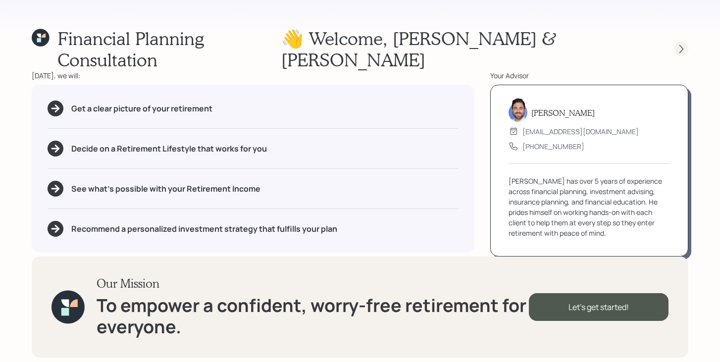 The image size is (720, 362). Describe the element at coordinates (204, 229) in the screenshot. I see `h5: Recommend a personalized investment strategy that fulfills your plan` at that location.